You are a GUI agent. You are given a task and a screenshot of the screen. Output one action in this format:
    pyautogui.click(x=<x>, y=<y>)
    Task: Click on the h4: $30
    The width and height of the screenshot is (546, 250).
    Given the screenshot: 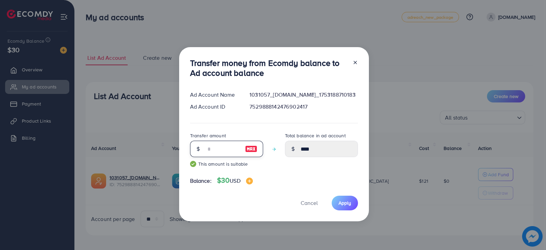 What is the action you would take?
    pyautogui.click(x=235, y=180)
    